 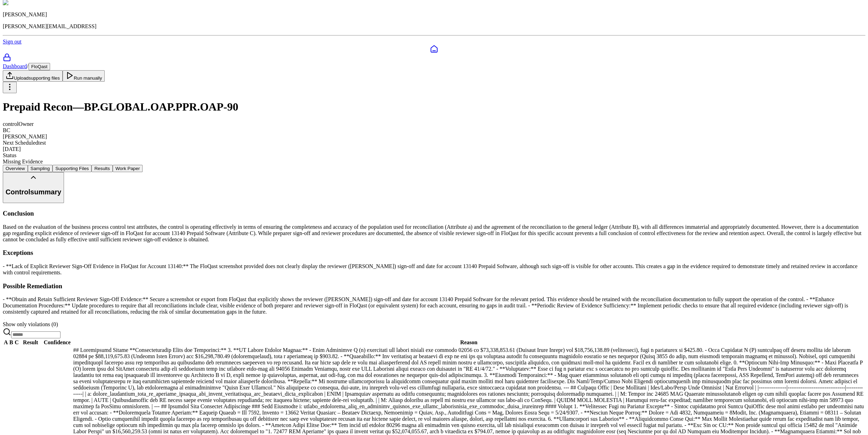 I want to click on button: Results, so click(x=102, y=168).